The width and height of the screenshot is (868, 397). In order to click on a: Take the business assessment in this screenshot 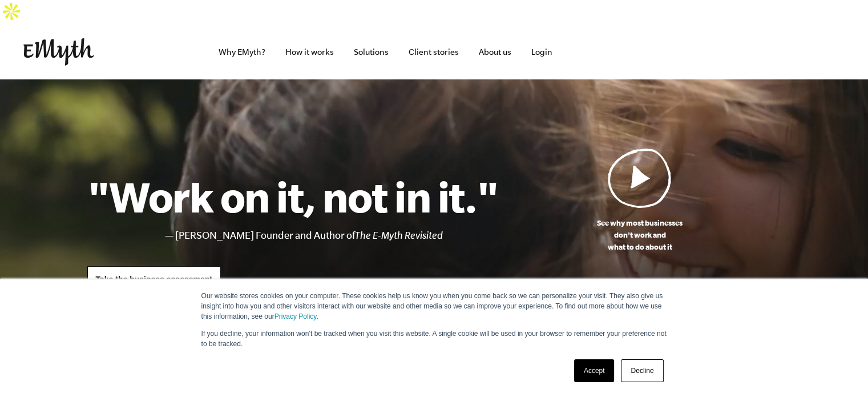, I will do `click(154, 279)`.